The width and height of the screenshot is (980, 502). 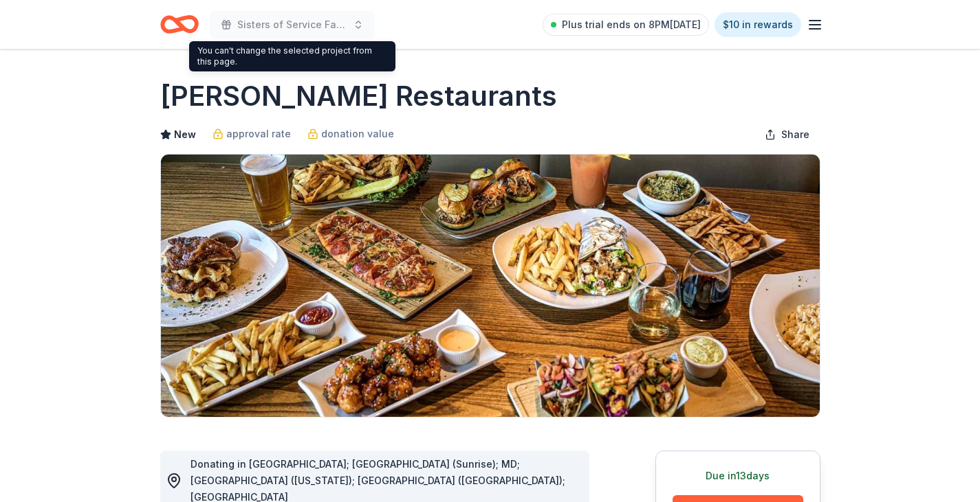 I want to click on a: $10 in rewards, so click(x=757, y=25).